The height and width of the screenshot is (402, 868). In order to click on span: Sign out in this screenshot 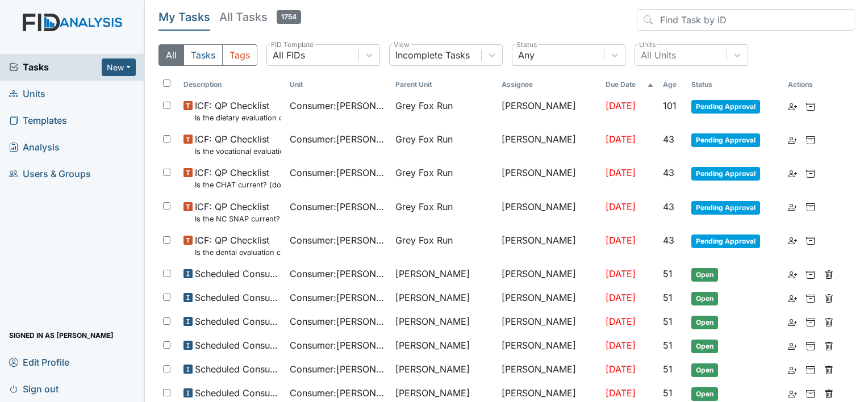, I will do `click(33, 388)`.